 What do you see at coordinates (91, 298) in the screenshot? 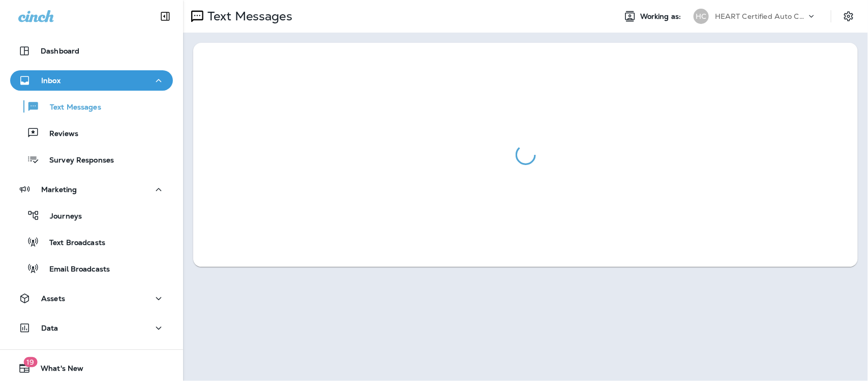
I see `button: Assets` at bounding box center [91, 298].